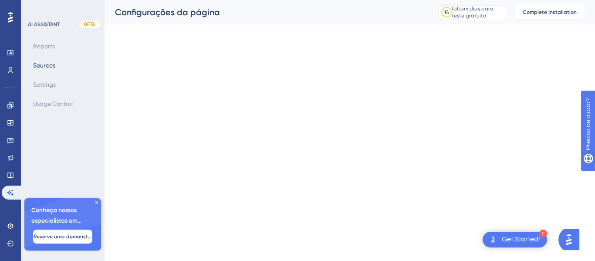 Image resolution: width=595 pixels, height=261 pixels. Describe the element at coordinates (550, 12) in the screenshot. I see `button: Complete Installation` at that location.